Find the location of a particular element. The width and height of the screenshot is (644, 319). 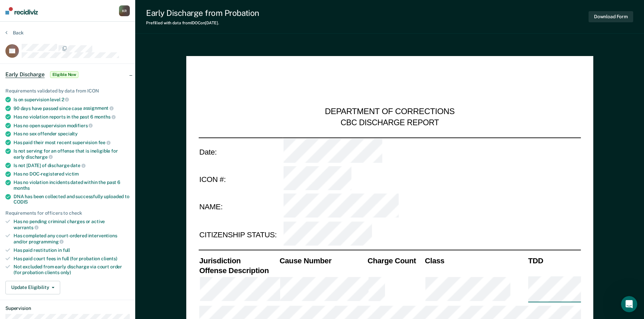

span: victim is located at coordinates (72, 174).